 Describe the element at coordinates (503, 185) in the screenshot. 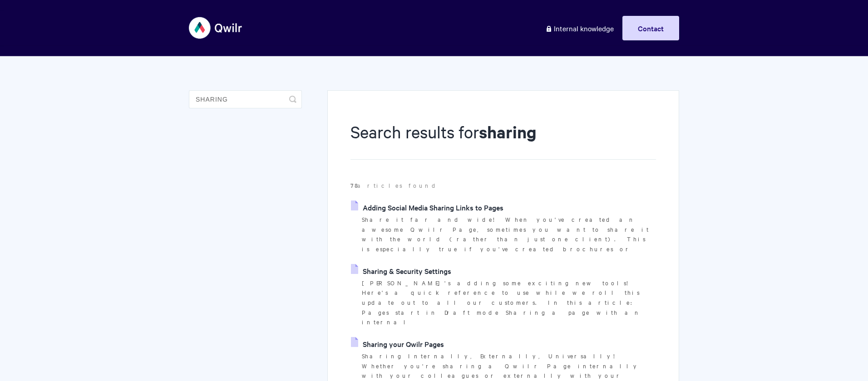

I see `p: articles found` at that location.